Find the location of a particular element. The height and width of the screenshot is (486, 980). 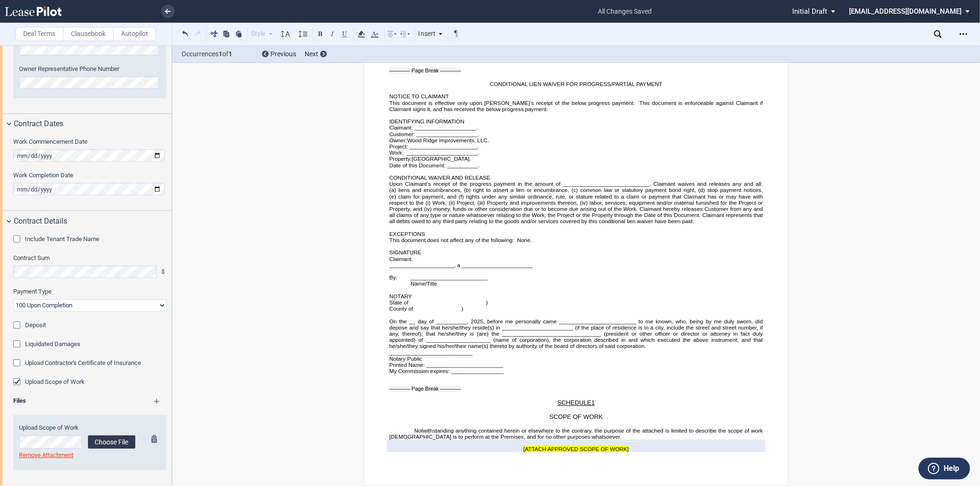

md-checkbox: Upload Scope of Work is located at coordinates (49, 383).